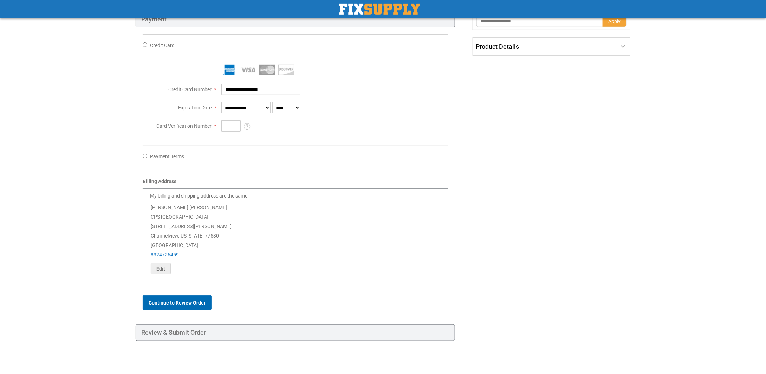  Describe the element at coordinates (165, 255) in the screenshot. I see `a: 8324726459` at that location.